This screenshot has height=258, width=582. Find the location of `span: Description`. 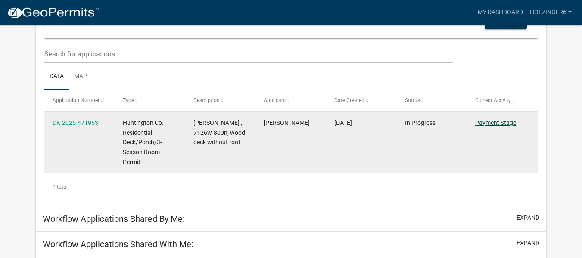

span: Description is located at coordinates (206, 100).